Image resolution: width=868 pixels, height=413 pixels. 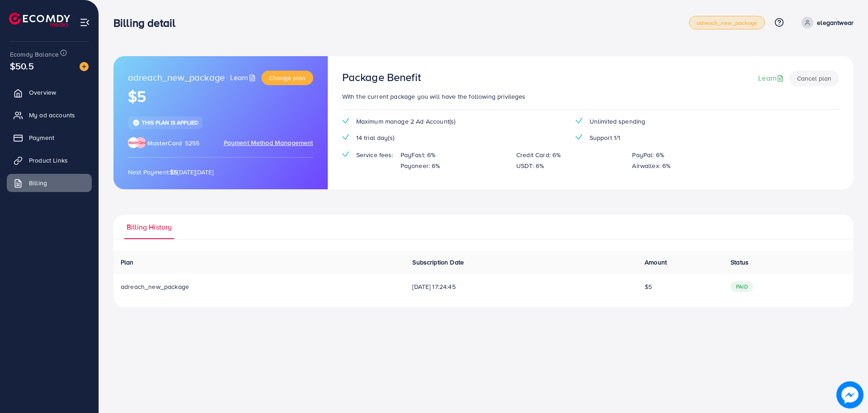 What do you see at coordinates (530, 165) in the screenshot?
I see `p: USDT: 6%` at bounding box center [530, 165].